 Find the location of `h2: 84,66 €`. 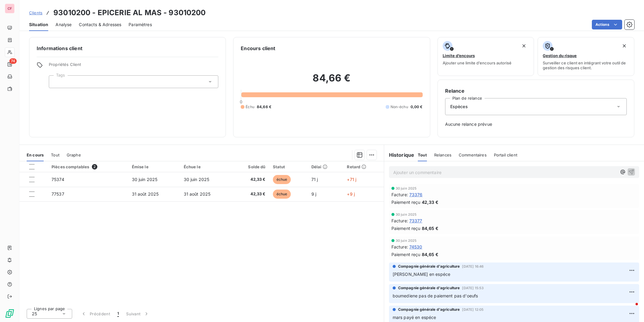

h2: 84,66 € is located at coordinates (332, 81).